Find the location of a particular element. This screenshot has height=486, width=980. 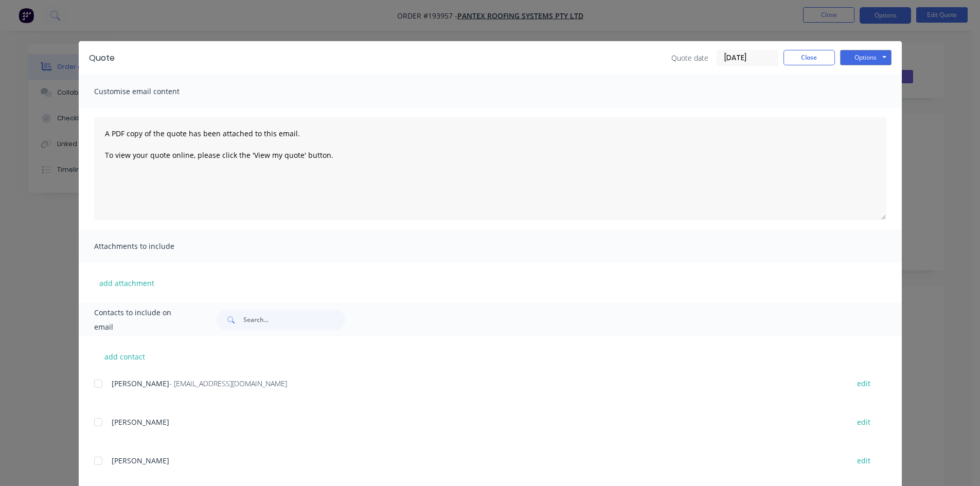

button: Options is located at coordinates (866, 58).